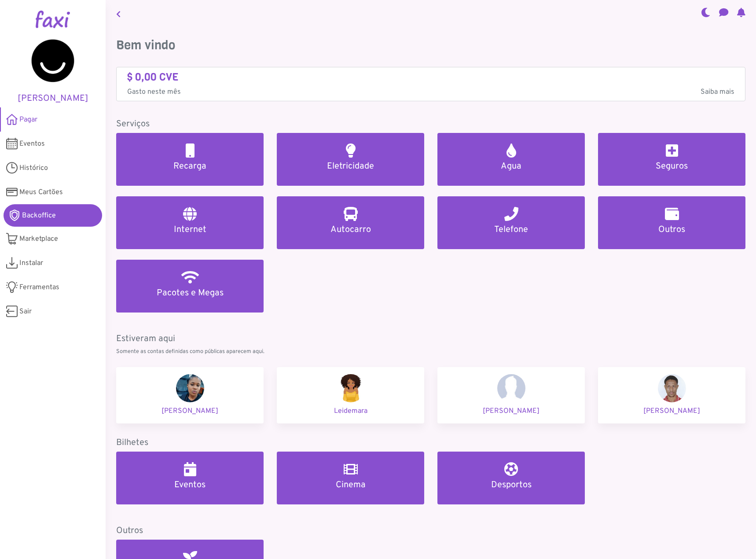  What do you see at coordinates (33, 168) in the screenshot?
I see `span: Histórico` at bounding box center [33, 168].